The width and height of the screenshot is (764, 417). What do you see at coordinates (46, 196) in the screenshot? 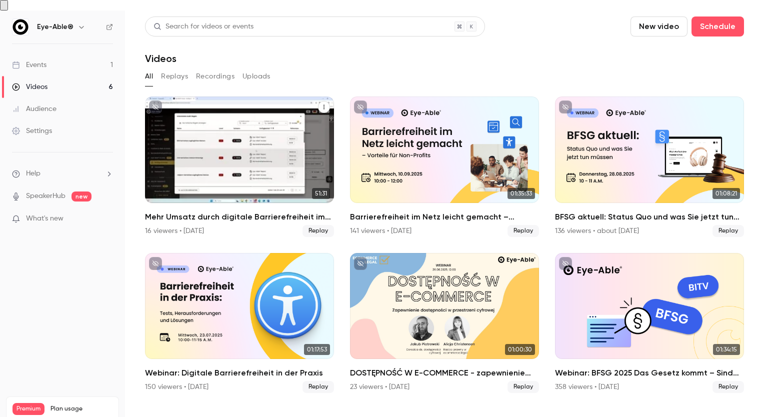
I see `a: SpeakerHub` at bounding box center [46, 196].